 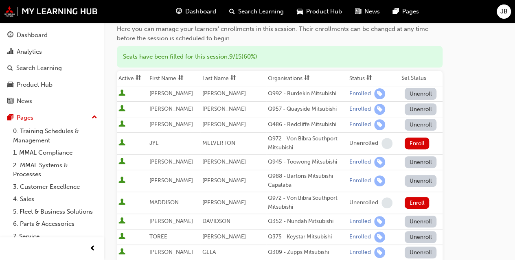 What do you see at coordinates (208, 252) in the screenshot?
I see `span: GELA` at bounding box center [208, 252].